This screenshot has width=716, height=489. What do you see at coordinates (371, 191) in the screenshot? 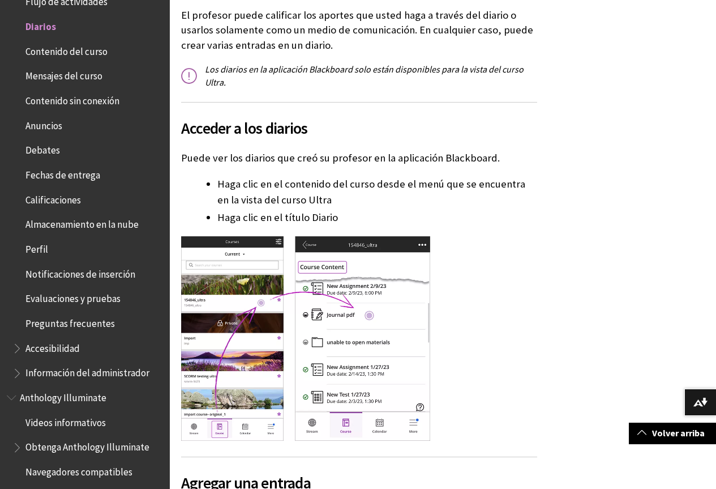
I see `span: Haga clic en el contenido del curso desde el menú que se encuentra en la vista del curso Ultra` at bounding box center [371, 191].